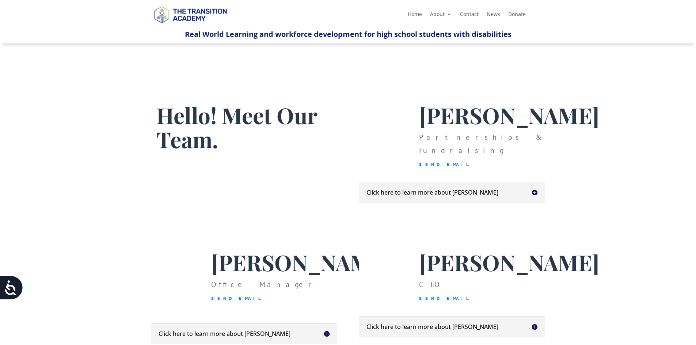 This screenshot has height=345, width=696. Describe the element at coordinates (517, 16) in the screenshot. I see `a: Donate` at that location.